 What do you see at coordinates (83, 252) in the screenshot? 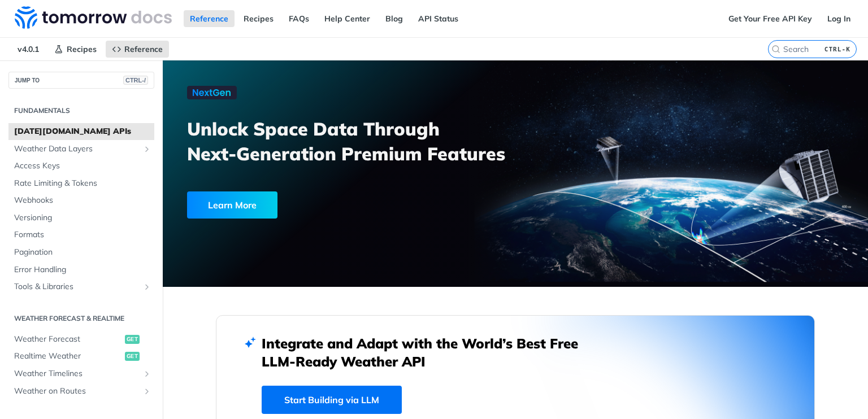
I see `span: Pagination` at bounding box center [83, 252].